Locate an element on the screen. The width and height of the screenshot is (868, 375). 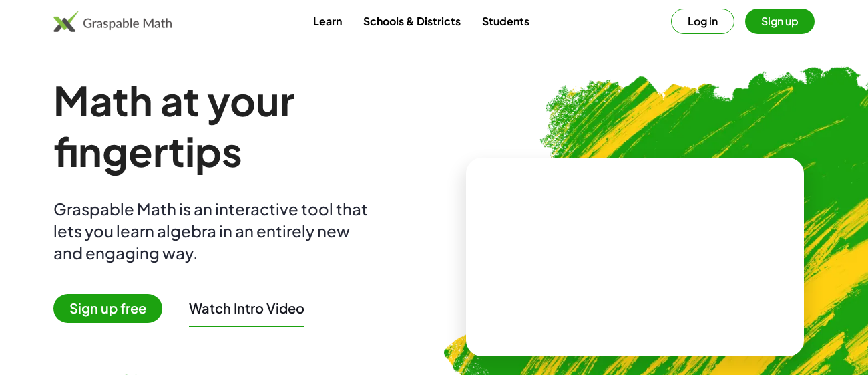
a: Students is located at coordinates (506, 20).